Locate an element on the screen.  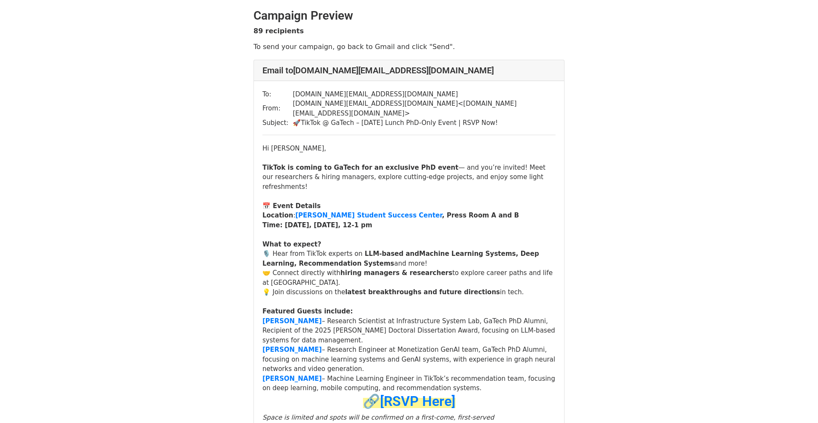
strong: Time is located at coordinates (271, 225).